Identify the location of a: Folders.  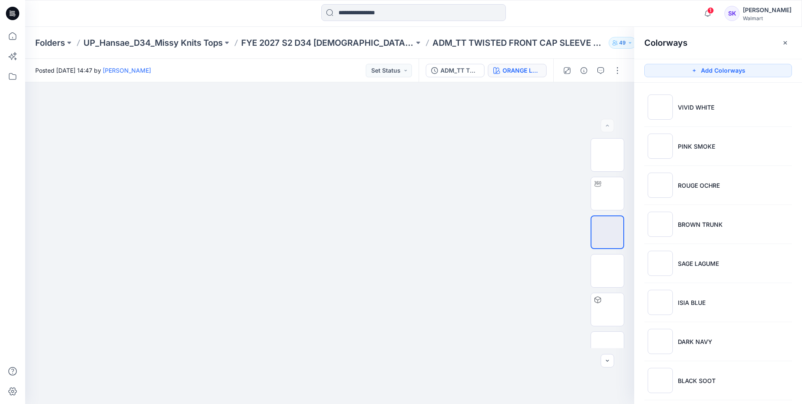
(50, 43).